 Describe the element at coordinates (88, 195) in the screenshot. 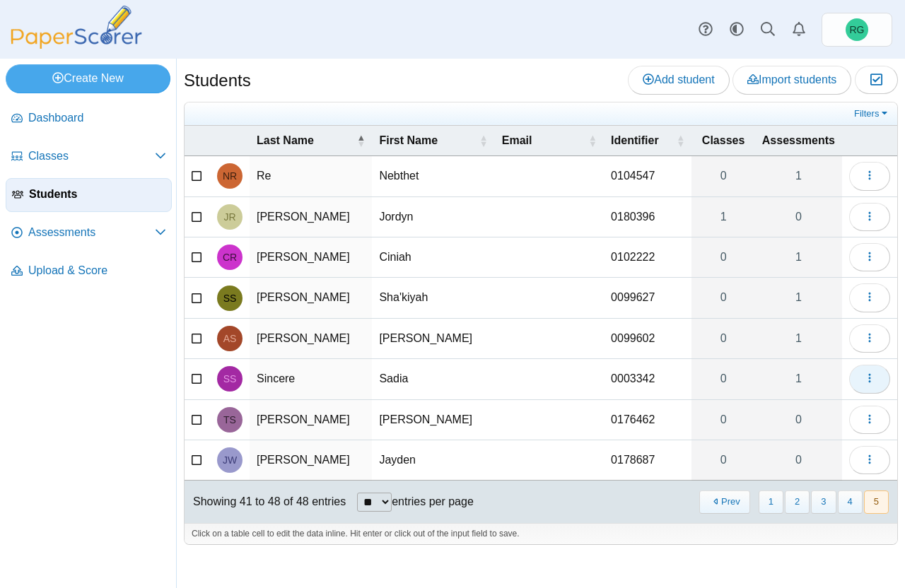

I see `a: Students` at that location.